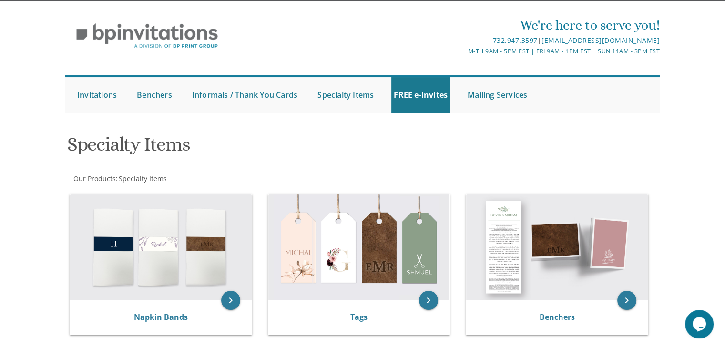  What do you see at coordinates (97, 95) in the screenshot?
I see `a: Invitations` at bounding box center [97, 95].